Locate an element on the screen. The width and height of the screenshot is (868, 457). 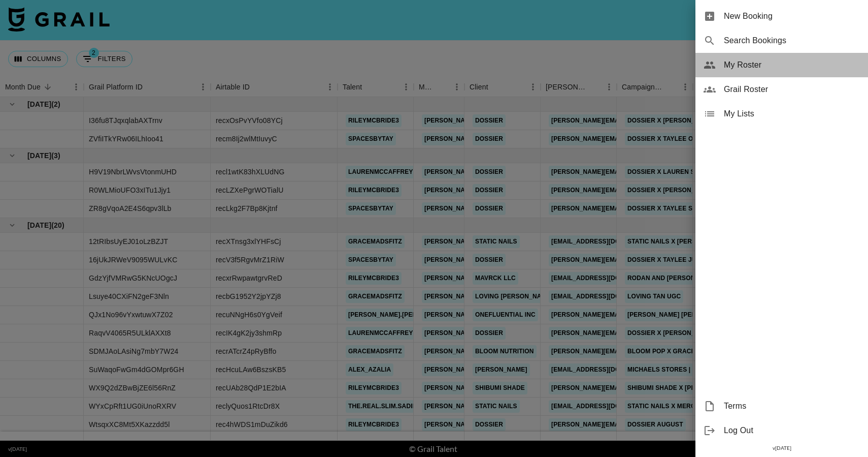
div: New Booking is located at coordinates (782, 16).